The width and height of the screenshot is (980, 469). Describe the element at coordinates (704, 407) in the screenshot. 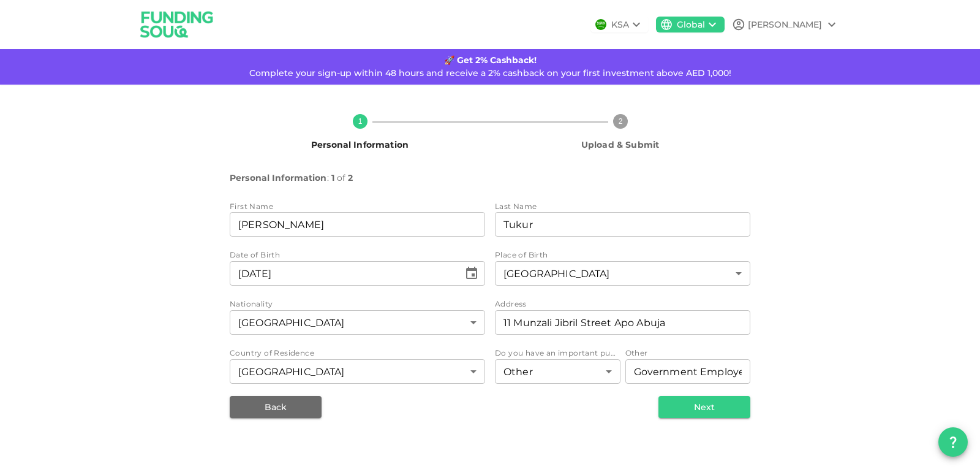

I see `button: Next` at that location.